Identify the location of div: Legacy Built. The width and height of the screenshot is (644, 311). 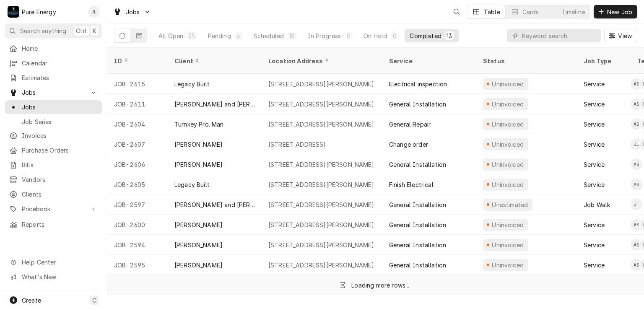
(192, 84).